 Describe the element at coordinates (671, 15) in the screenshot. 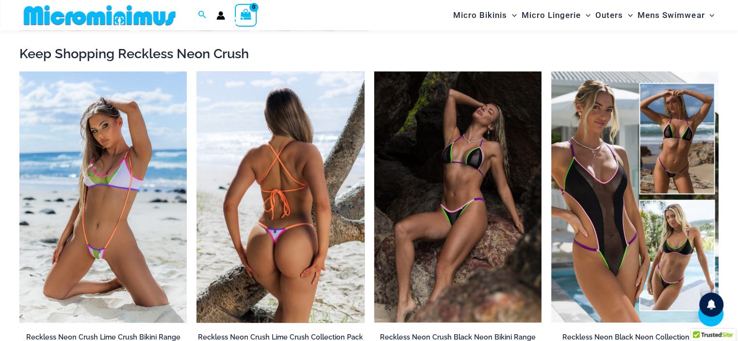

I see `span: Mens Swimwear` at that location.